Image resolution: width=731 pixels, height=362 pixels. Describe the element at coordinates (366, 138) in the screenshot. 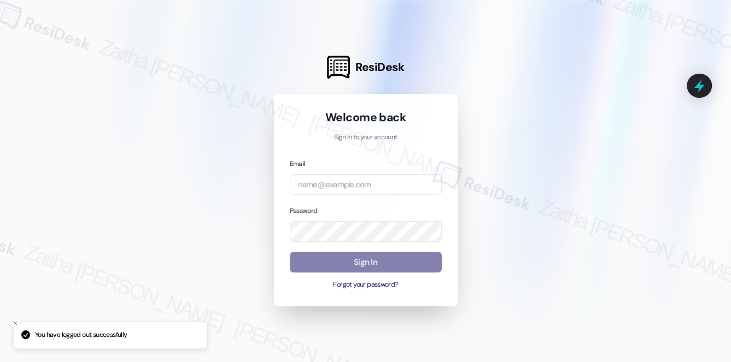

I see `p: Sign in to your account` at that location.